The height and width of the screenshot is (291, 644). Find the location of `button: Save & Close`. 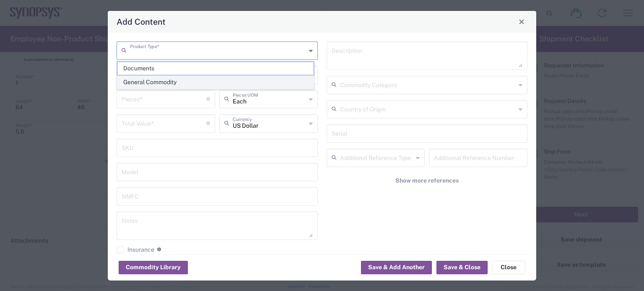

button: Save & Close is located at coordinates (462, 268).